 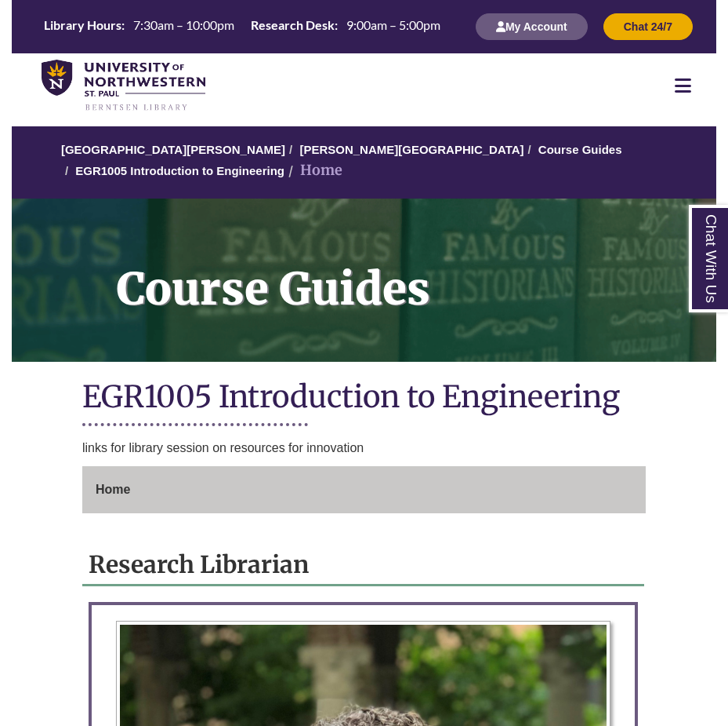 What do you see at coordinates (648, 26) in the screenshot?
I see `a: Chat 24/7` at bounding box center [648, 26].